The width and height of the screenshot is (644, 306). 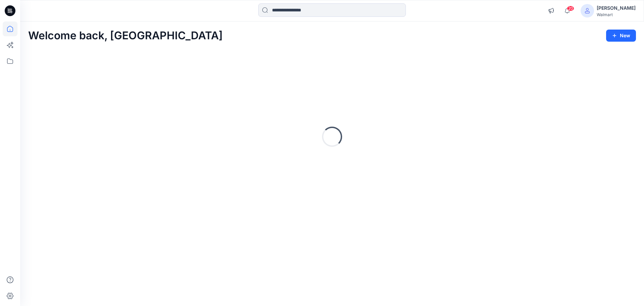 I want to click on div: Walmart, so click(x=616, y=14).